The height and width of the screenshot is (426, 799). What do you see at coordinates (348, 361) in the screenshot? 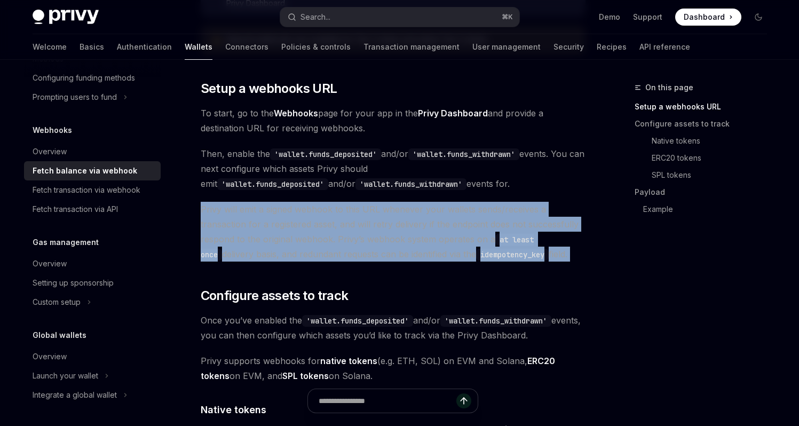
I see `strong: native tokens` at bounding box center [348, 361].